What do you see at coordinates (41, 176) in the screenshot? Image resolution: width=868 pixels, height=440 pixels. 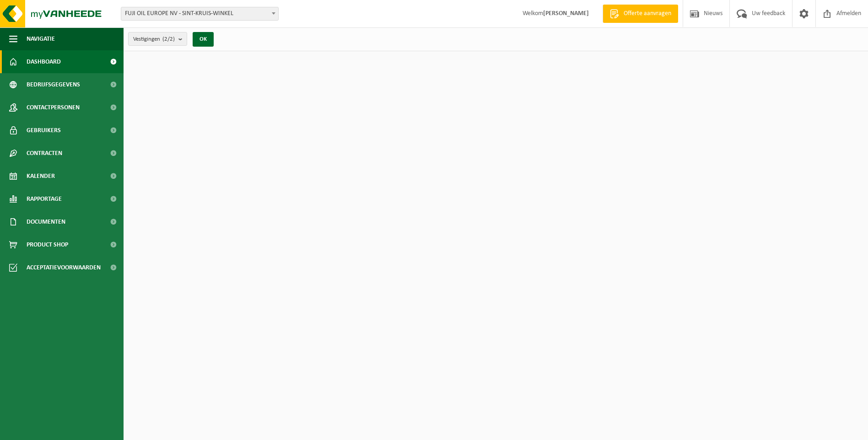 I see `span: Kalender` at bounding box center [41, 176].